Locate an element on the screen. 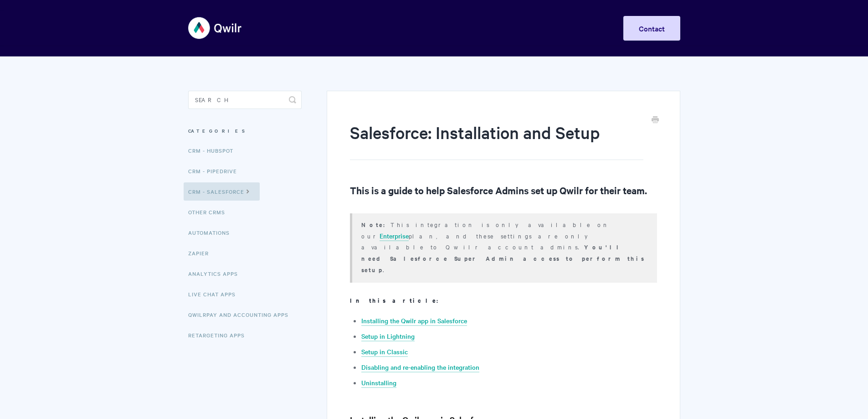 The height and width of the screenshot is (419, 868). a: Automations is located at coordinates (212, 232).